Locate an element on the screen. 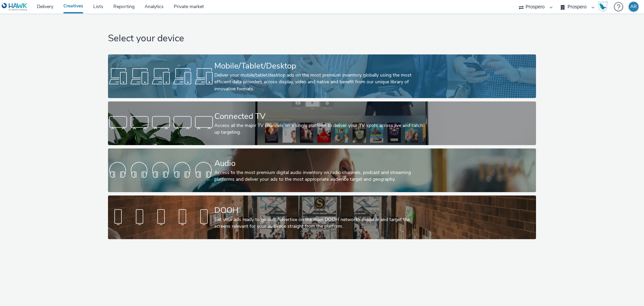 The width and height of the screenshot is (644, 306). div: AR is located at coordinates (634, 7).